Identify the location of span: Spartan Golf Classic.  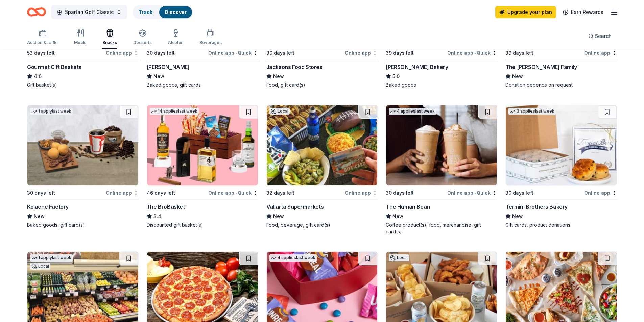
(89, 12).